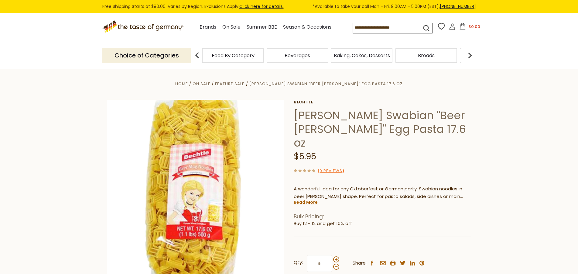 The width and height of the screenshot is (578, 274). I want to click on a: Summer BBE, so click(262, 27).